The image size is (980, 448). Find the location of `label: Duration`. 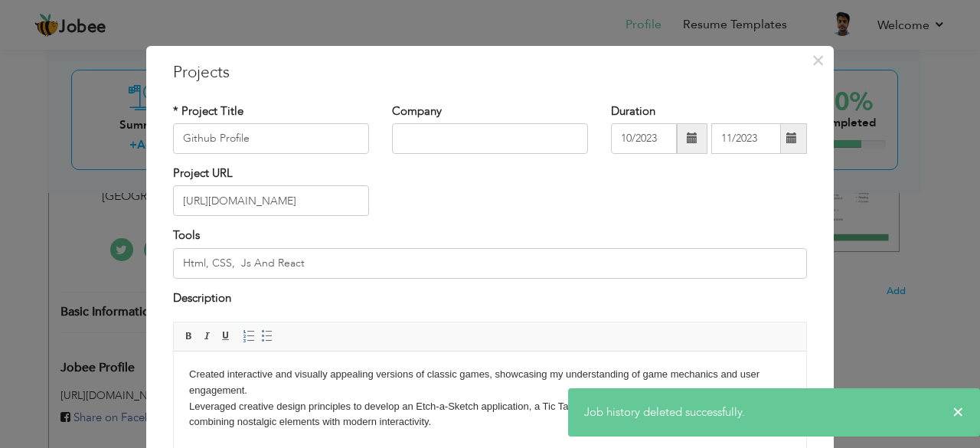

label: Duration is located at coordinates (633, 111).